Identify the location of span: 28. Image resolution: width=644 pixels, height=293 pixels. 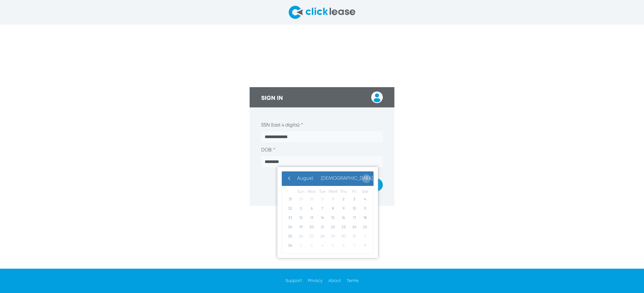
(322, 236).